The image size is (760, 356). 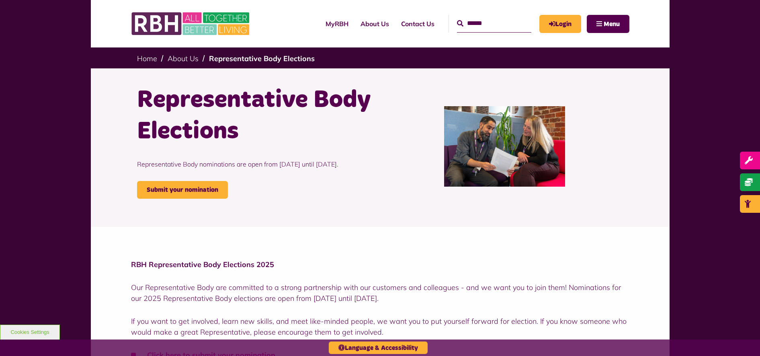 What do you see at coordinates (380, 293) in the screenshot?
I see `p: Our Representative Body are committed to a strong partnership with our customers and colleagues -...` at bounding box center [380, 293].